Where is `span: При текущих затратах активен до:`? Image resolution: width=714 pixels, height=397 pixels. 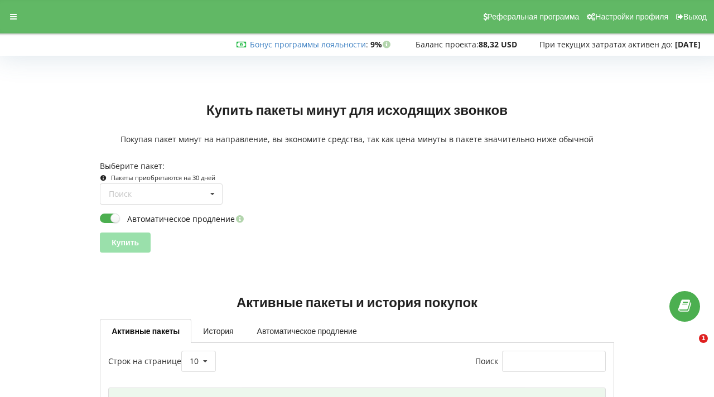 span: При текущих затратах активен до: is located at coordinates (605, 44).